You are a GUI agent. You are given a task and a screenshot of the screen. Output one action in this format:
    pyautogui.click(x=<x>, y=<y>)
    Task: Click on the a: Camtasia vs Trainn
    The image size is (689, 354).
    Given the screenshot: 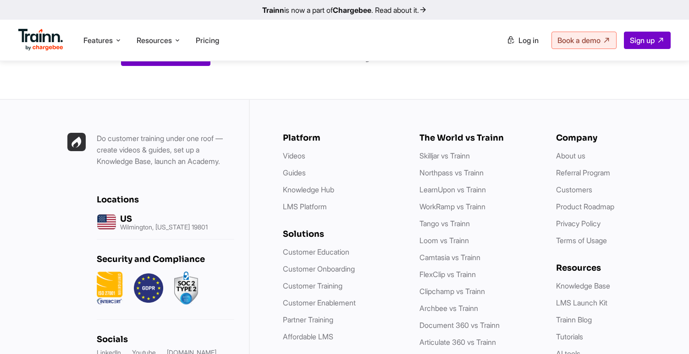 What is the action you would take?
    pyautogui.click(x=450, y=258)
    